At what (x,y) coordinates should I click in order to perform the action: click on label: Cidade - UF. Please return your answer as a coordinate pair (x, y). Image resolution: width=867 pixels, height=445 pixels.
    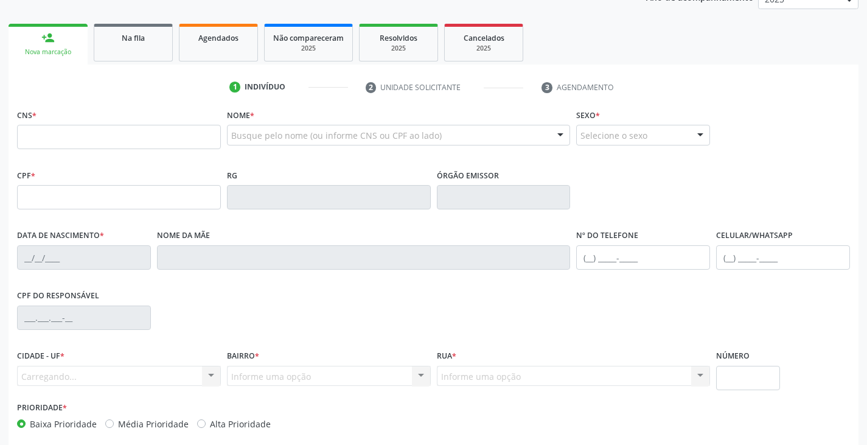
    Looking at the image, I should click on (41, 356).